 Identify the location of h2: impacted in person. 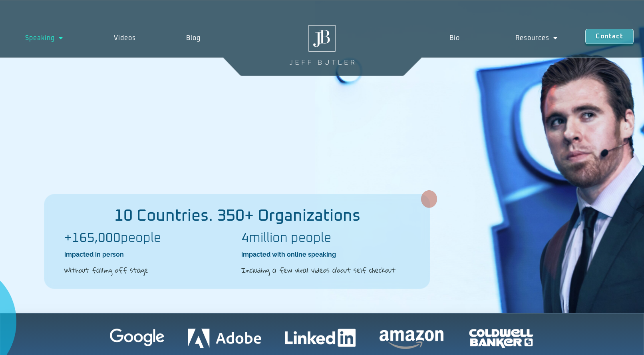
(149, 255).